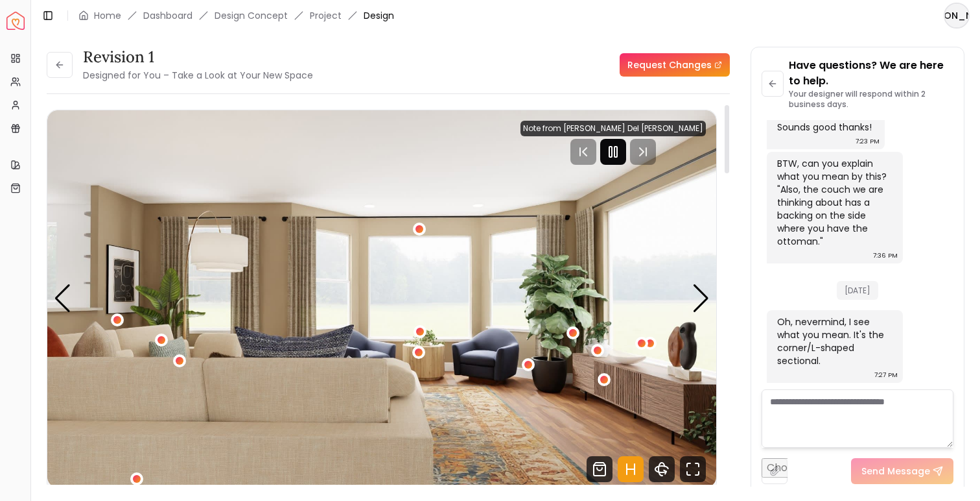  Describe the element at coordinates (886, 375) in the screenshot. I see `div: 7:27 PM` at that location.